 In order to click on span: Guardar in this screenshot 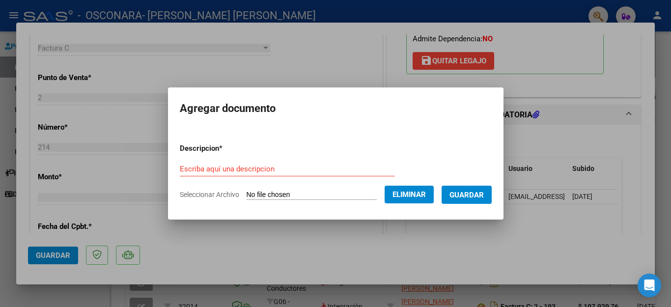, I will do `click(467, 195)`.